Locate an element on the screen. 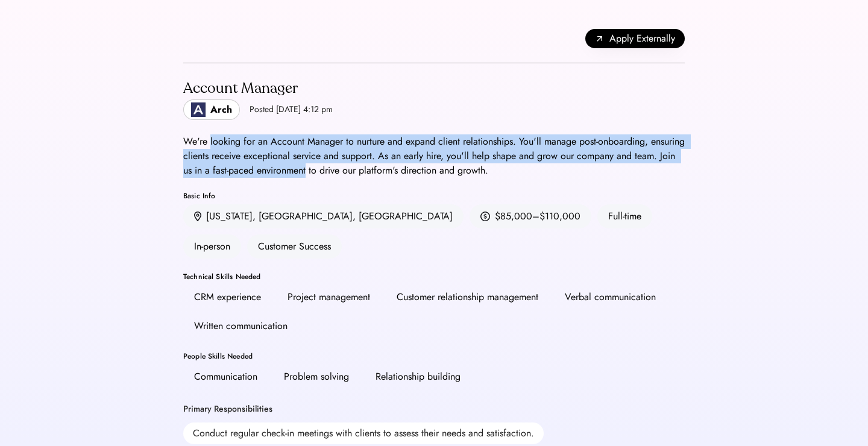 Image resolution: width=868 pixels, height=446 pixels. div: Conduct regular check-in meetings with clients to assess their needs and satisfaction. is located at coordinates (364, 433).